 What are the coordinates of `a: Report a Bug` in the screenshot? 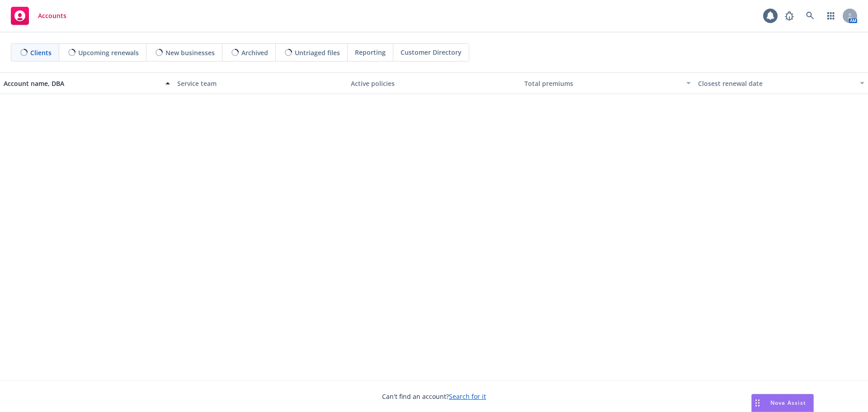 It's located at (789, 16).